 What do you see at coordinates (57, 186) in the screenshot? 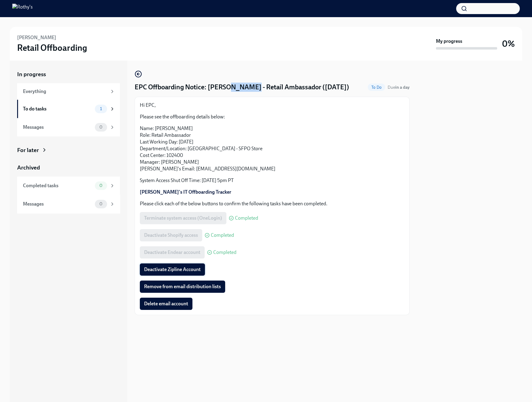
I see `div: Completed tasks` at bounding box center [57, 186].